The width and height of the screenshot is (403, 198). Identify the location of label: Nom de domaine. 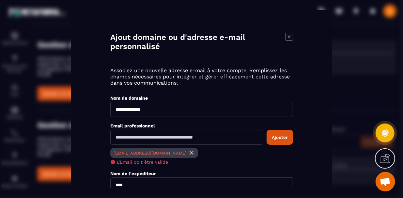
(129, 98).